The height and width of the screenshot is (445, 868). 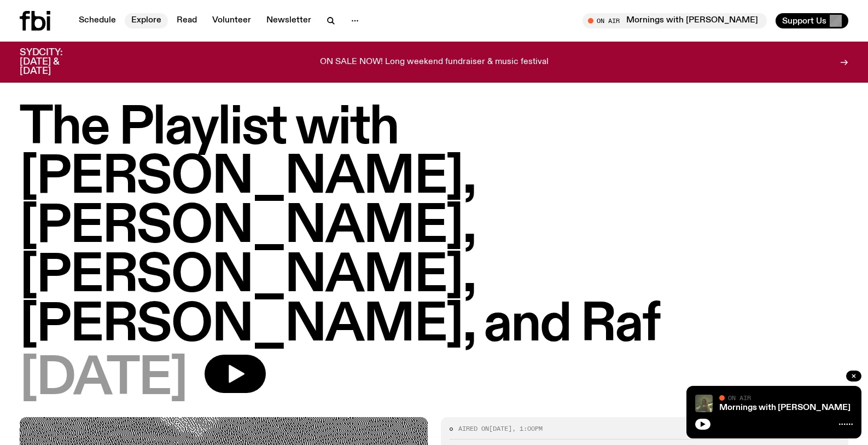 What do you see at coordinates (804, 21) in the screenshot?
I see `span: Support Us` at bounding box center [804, 21].